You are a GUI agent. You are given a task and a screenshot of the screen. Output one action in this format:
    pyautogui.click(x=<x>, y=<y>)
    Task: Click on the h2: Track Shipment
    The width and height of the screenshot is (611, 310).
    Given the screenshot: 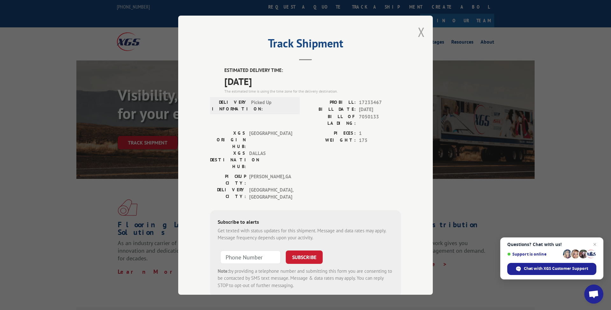 What is the action you would take?
    pyautogui.click(x=305, y=45)
    